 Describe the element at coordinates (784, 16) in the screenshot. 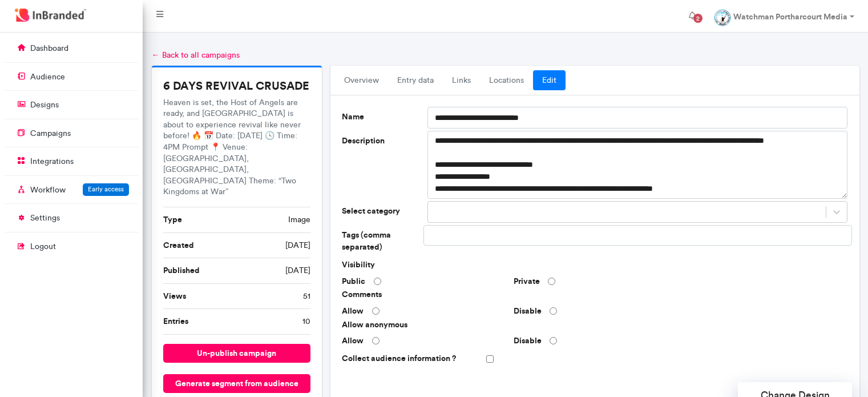

I see `a: Watchman Portharcourt Media` at that location.